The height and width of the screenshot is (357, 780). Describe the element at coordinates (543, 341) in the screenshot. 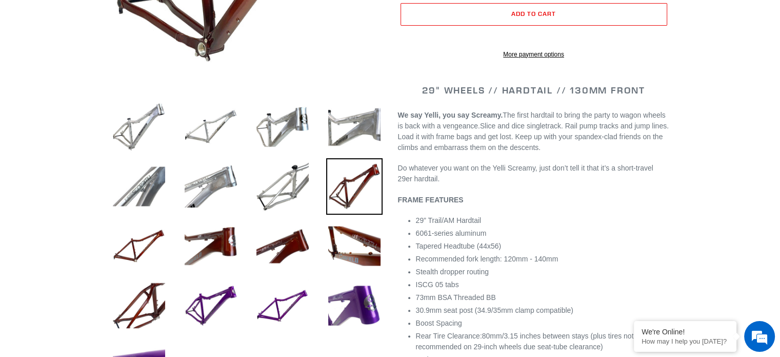

I see `li: Rear Tire Clearance:` at that location.